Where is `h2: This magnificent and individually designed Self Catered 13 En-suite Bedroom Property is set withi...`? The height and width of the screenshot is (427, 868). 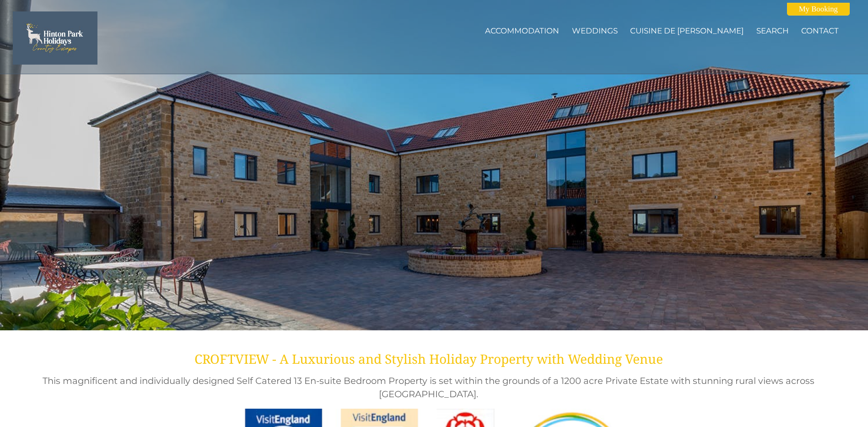
h2: This magnificent and individually designed Self Catered 13 En-suite Bedroom Property is set withi... is located at coordinates (428, 387).